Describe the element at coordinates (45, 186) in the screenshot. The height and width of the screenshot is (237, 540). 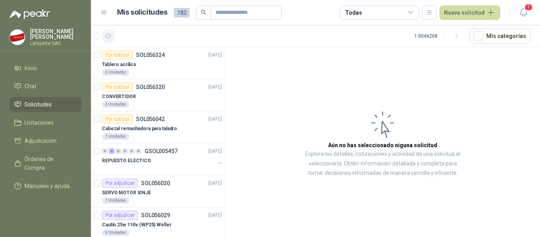
I see `a: Manuales y ayuda` at that location.